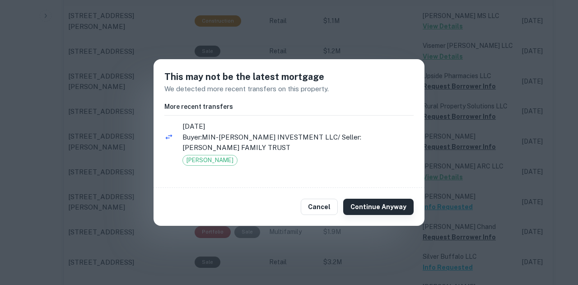  What do you see at coordinates (379, 207) in the screenshot?
I see `button: Continue Anyway` at bounding box center [379, 207].